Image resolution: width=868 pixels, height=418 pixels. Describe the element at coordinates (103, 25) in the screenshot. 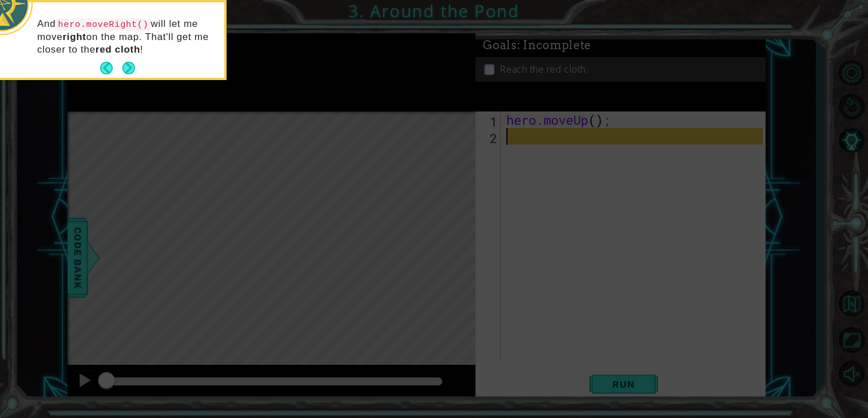

I see `code: hero.moveRight()` at that location.